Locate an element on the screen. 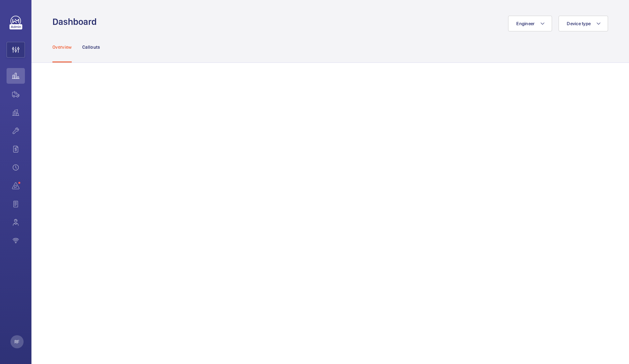  p: RF is located at coordinates (16, 342).